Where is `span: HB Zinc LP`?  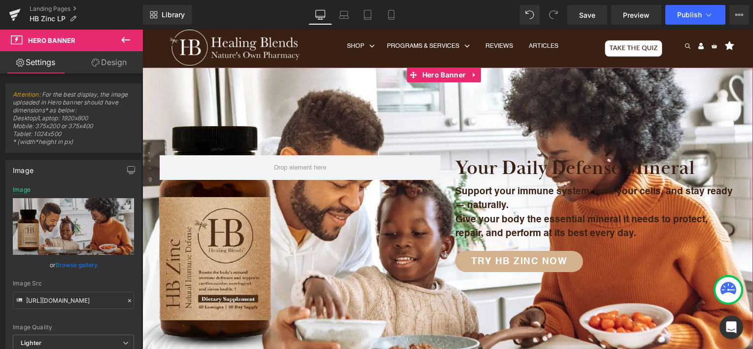 span: HB Zinc LP is located at coordinates (47, 19).